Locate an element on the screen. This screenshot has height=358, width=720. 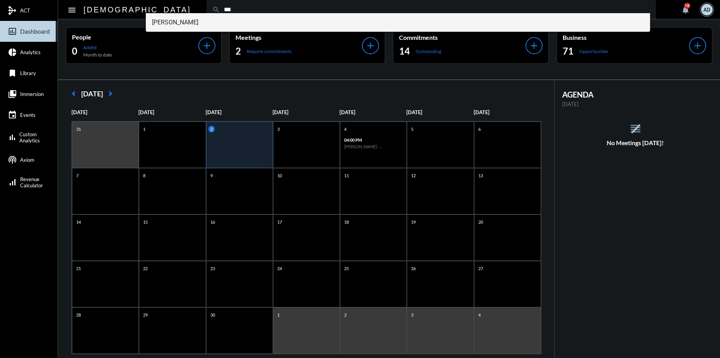
p: 18 is located at coordinates (347, 222).